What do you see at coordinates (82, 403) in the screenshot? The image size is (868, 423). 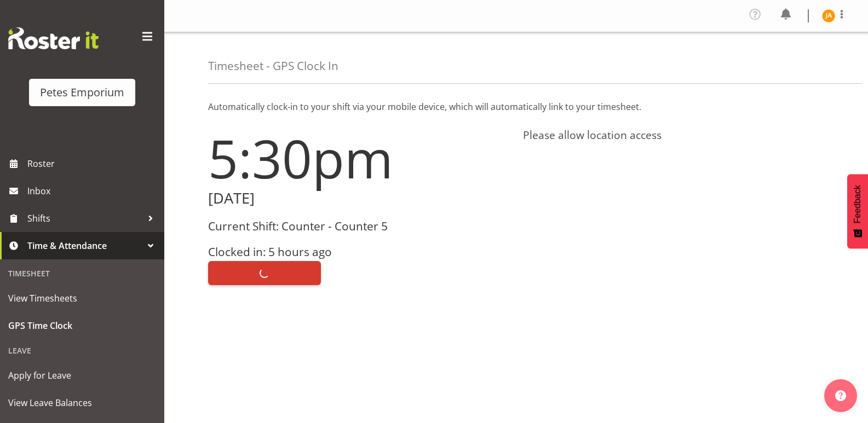 I see `a: View Leave Balances` at bounding box center [82, 403].